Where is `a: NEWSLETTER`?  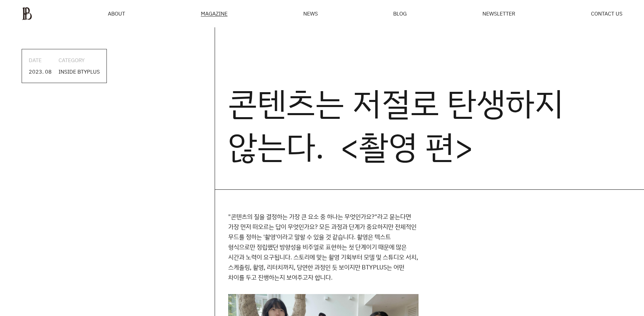
a: NEWSLETTER is located at coordinates (499, 14).